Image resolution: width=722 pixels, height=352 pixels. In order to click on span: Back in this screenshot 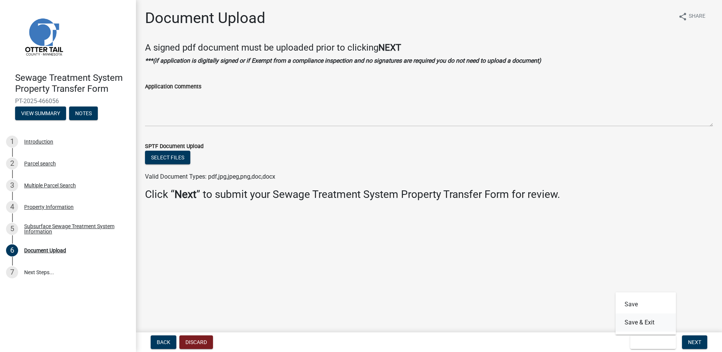, I will do `click(163, 342)`.